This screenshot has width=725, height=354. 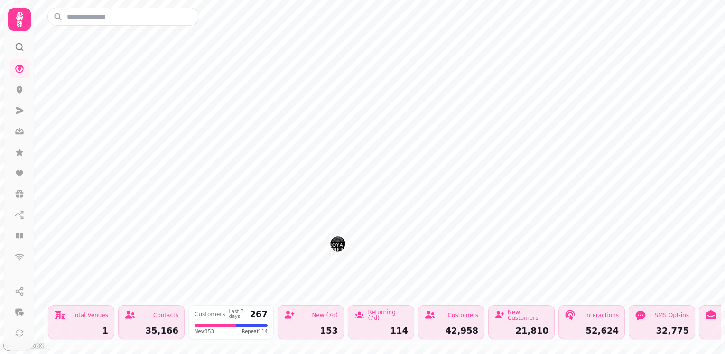 I want to click on div: Returning (7d), so click(x=388, y=315).